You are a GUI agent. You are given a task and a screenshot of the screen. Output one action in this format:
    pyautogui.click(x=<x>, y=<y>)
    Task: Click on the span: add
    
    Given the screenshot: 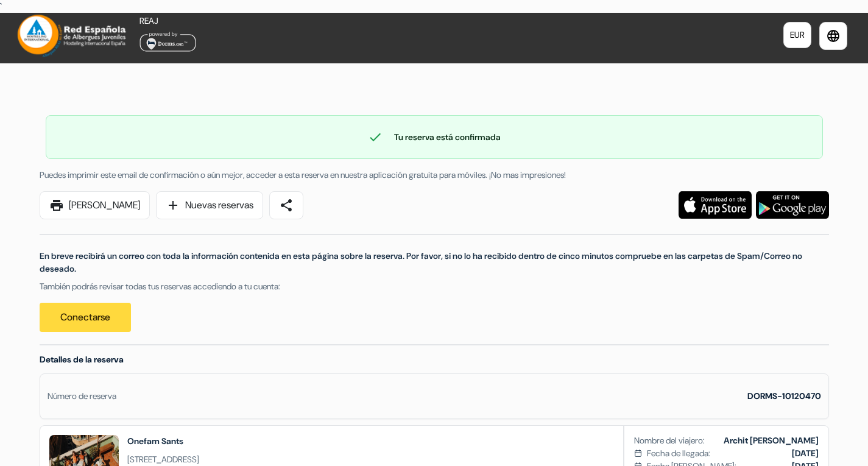 What is the action you would take?
    pyautogui.click(x=173, y=205)
    